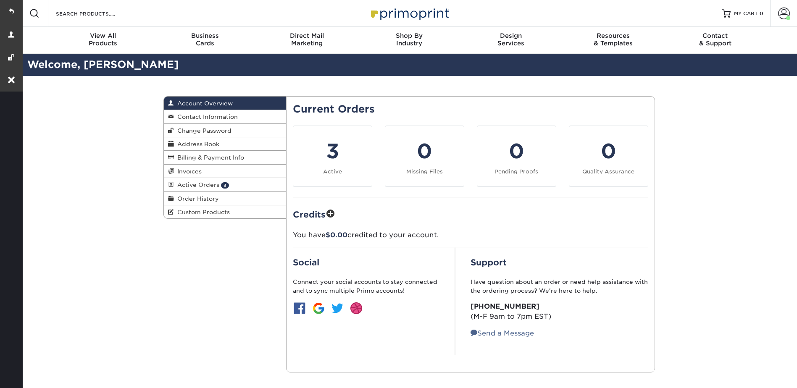 This screenshot has width=797, height=388. Describe the element at coordinates (202, 212) in the screenshot. I see `span: Custom Products` at that location.